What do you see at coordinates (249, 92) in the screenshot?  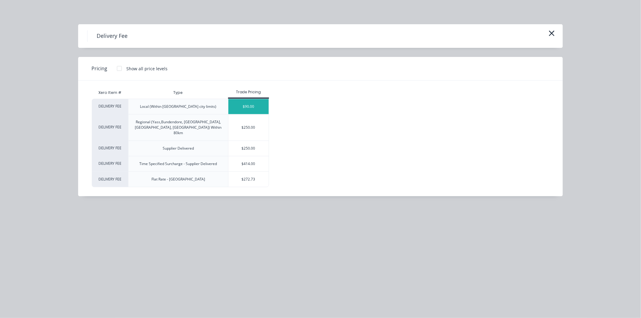 I see `div: Trade Pricing` at bounding box center [249, 92].